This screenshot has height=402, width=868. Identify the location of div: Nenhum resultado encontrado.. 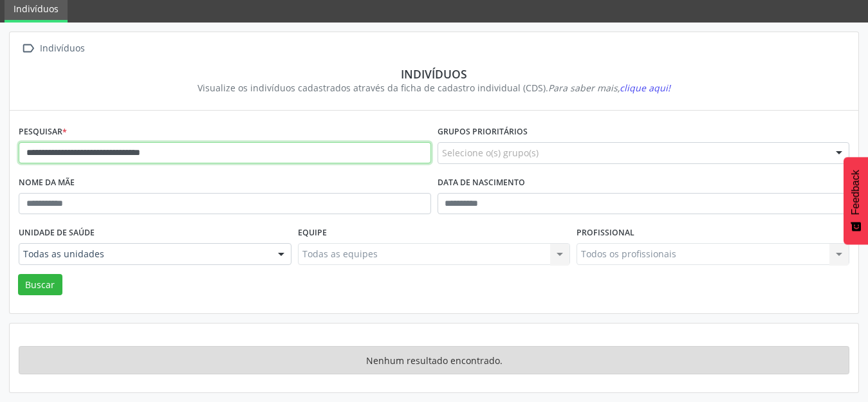
(433, 361).